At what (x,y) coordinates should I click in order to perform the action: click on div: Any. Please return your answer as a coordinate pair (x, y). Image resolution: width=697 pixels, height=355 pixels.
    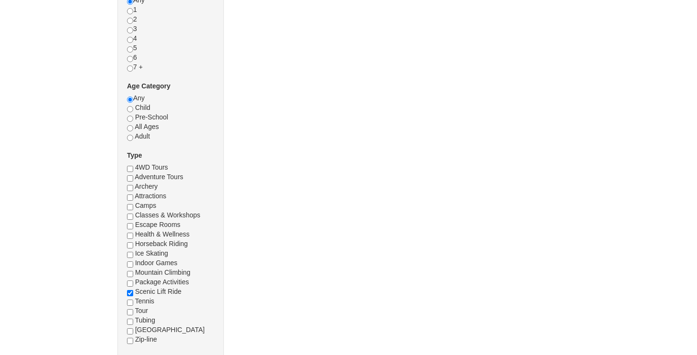
    Looking at the image, I should click on (171, 122).